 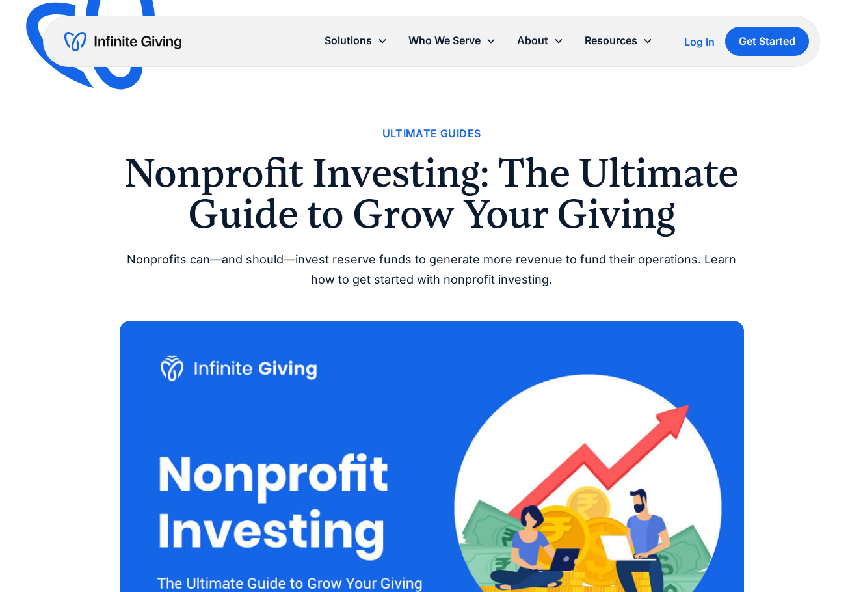 What do you see at coordinates (123, 42) in the screenshot?
I see `a: home` at bounding box center [123, 42].